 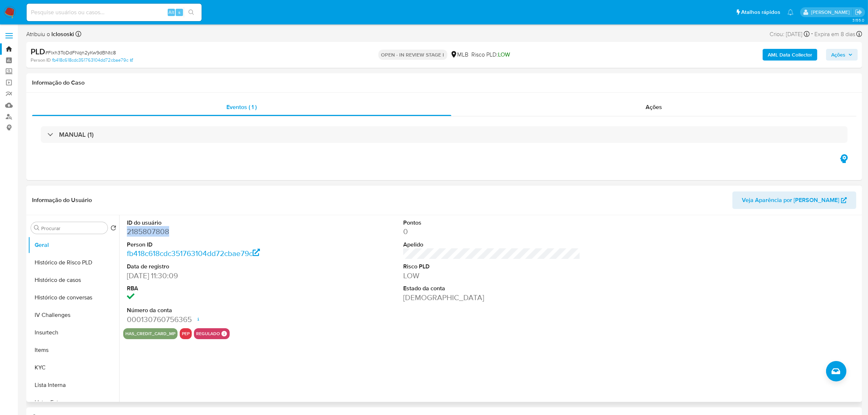 What do you see at coordinates (74, 245) in the screenshot?
I see `button: Geral` at bounding box center [74, 245].